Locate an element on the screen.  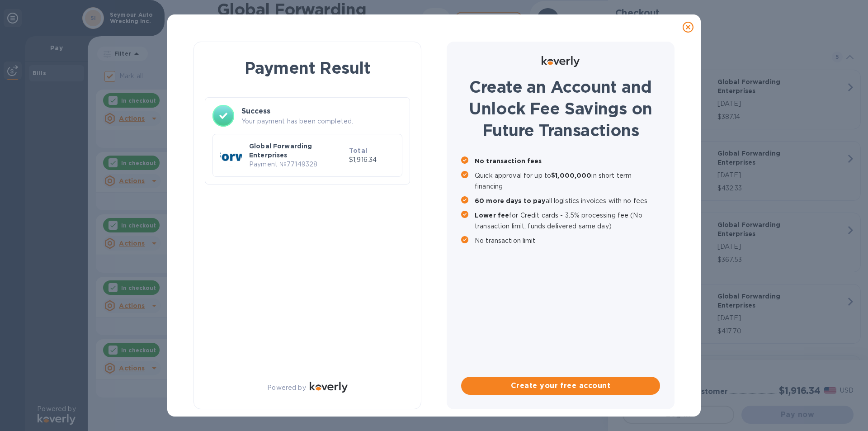
b: 60 more days to pay is located at coordinates (510, 201).